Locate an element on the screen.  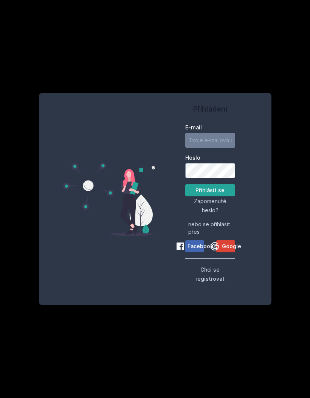
label: E-mail is located at coordinates (210, 127).